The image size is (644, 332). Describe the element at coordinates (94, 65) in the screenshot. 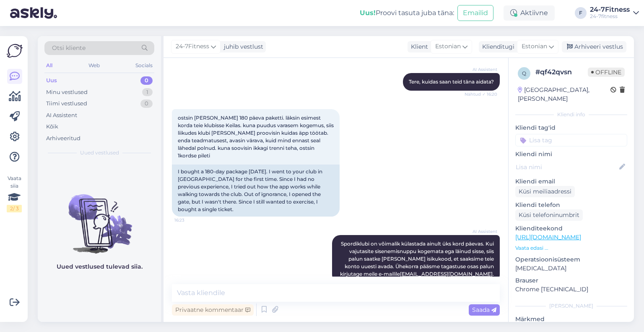

I see `div: Web` at that location.